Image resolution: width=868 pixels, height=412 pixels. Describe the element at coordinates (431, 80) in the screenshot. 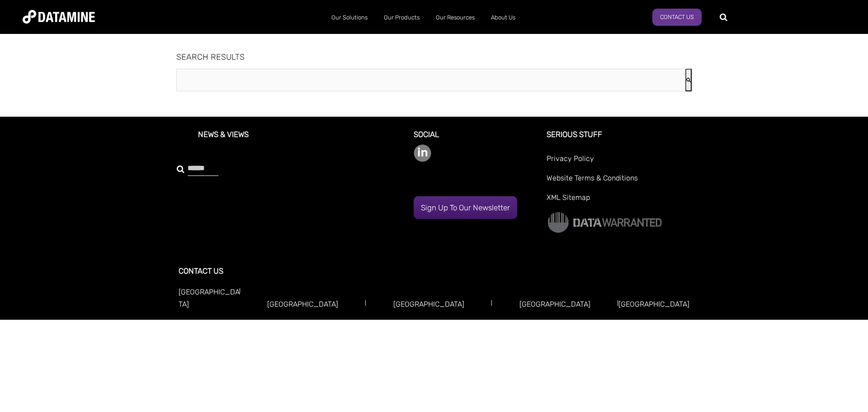

I see `input: This is a search field with an auto-suggest feature attached.` at that location.